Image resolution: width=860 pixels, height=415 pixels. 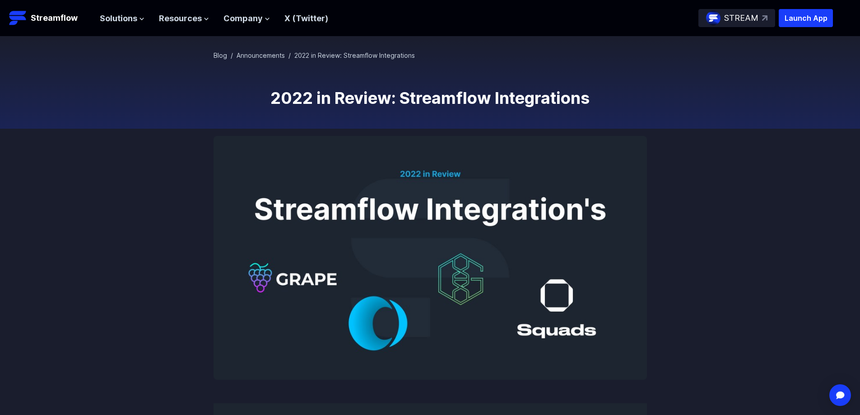 What do you see at coordinates (806, 18) in the screenshot?
I see `p: Launch App` at bounding box center [806, 18].